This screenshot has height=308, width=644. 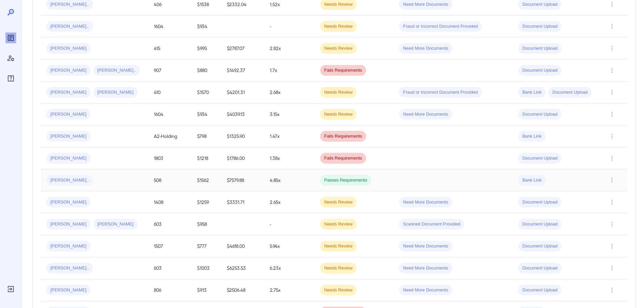 I want to click on td: 806, so click(x=170, y=290).